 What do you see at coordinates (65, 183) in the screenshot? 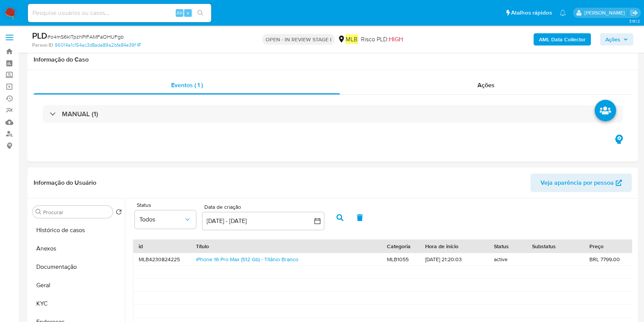
I see `h1: Informação do Usuário` at bounding box center [65, 183].